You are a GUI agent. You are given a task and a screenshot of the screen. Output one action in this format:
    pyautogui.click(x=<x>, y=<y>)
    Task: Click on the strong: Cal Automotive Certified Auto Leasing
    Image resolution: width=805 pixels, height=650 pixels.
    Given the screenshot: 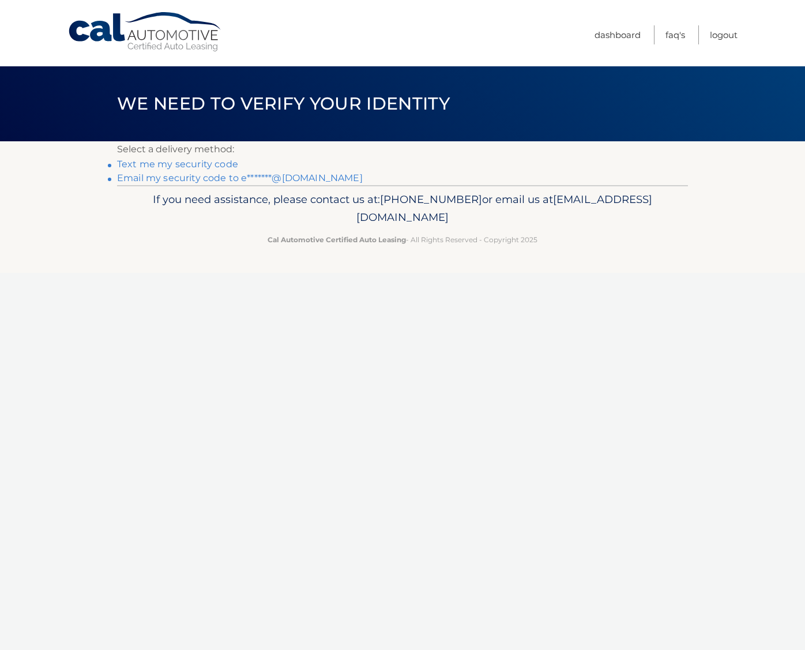 What is the action you would take?
    pyautogui.click(x=337, y=239)
    